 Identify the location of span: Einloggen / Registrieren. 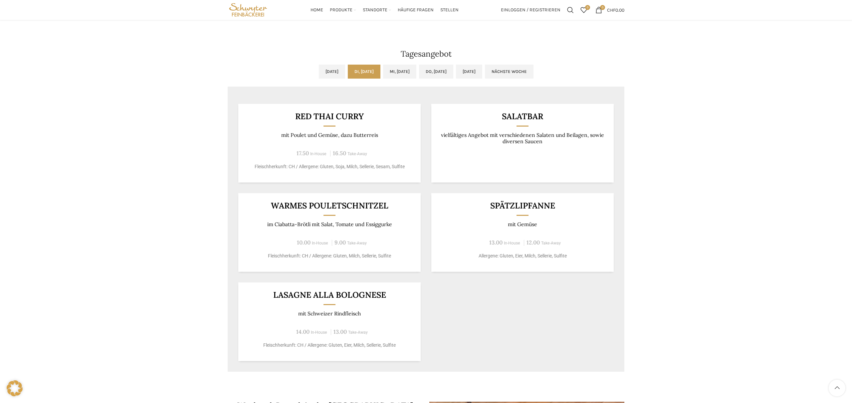
(530, 10).